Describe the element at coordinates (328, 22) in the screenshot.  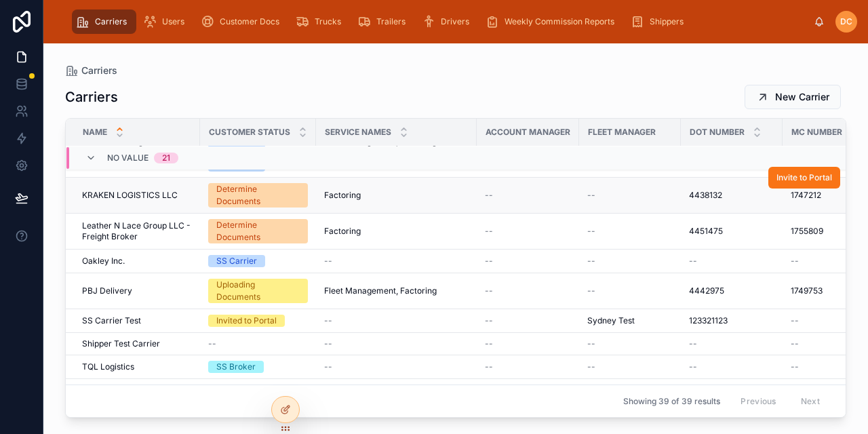
I see `span: Trucks` at that location.